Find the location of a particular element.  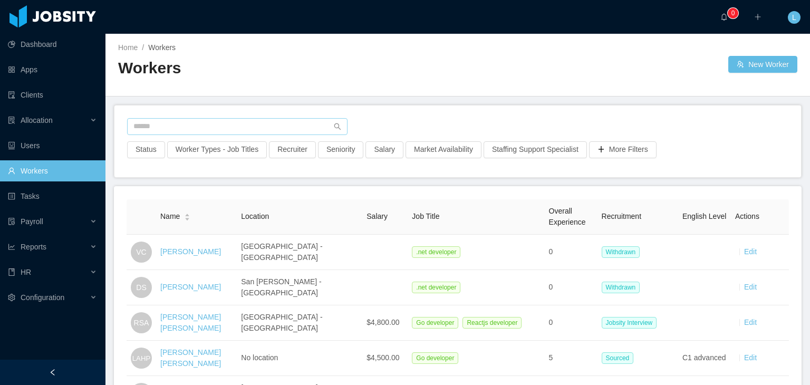

a: icon: robotUsers is located at coordinates (52, 146).